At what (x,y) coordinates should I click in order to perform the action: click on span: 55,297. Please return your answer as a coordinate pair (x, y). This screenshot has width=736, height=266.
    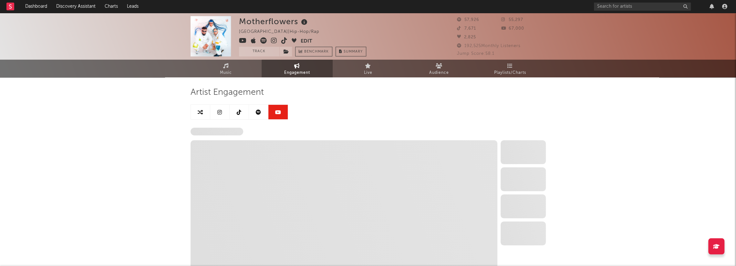
    Looking at the image, I should click on (512, 20).